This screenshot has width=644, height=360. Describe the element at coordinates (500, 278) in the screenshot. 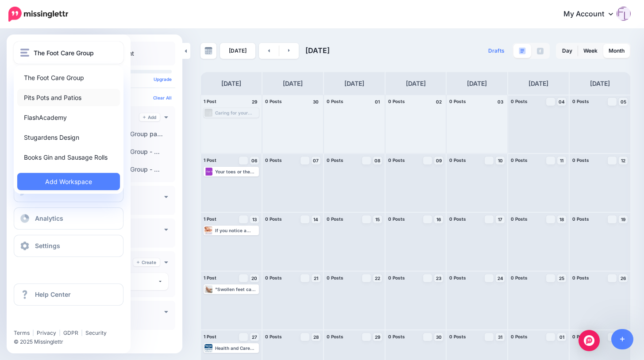

I see `a: 24` at that location.